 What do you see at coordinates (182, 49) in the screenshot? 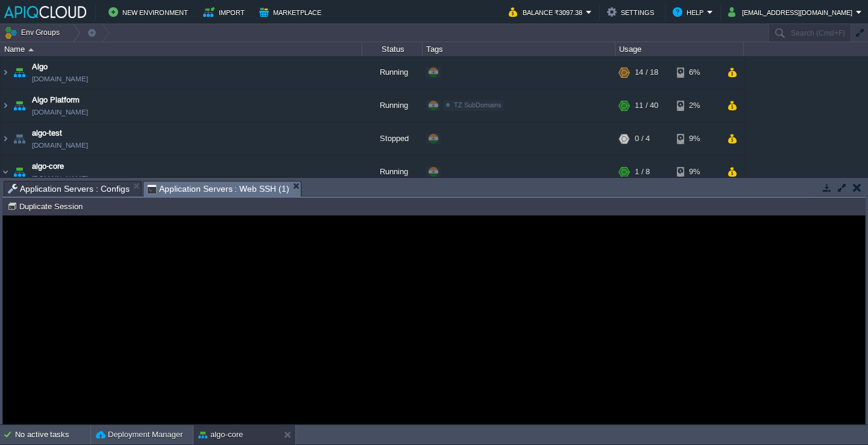
I see `div: Name` at bounding box center [182, 49].